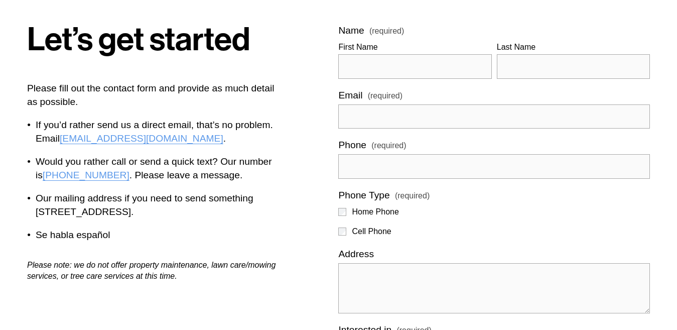 The width and height of the screenshot is (677, 330). What do you see at coordinates (375, 212) in the screenshot?
I see `span: Home Phone` at bounding box center [375, 212].